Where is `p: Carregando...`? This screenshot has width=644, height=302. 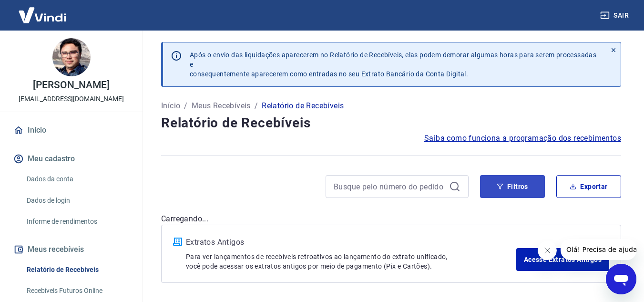
p: Carregando... is located at coordinates (391, 219).